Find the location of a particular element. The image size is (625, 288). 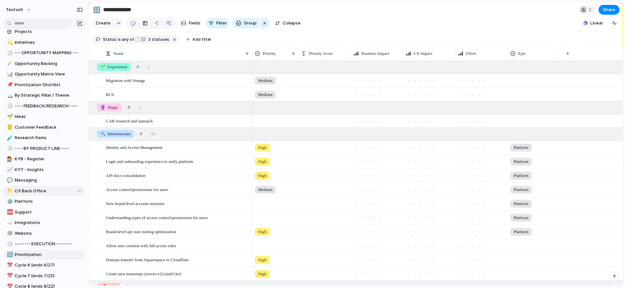

span: Infrastructure is located at coordinates (115, 134).